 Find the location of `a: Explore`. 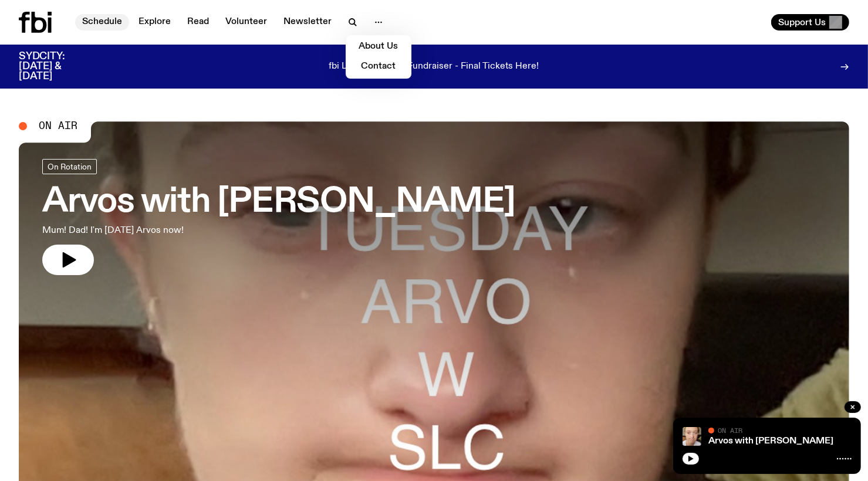

a: Explore is located at coordinates (154, 22).